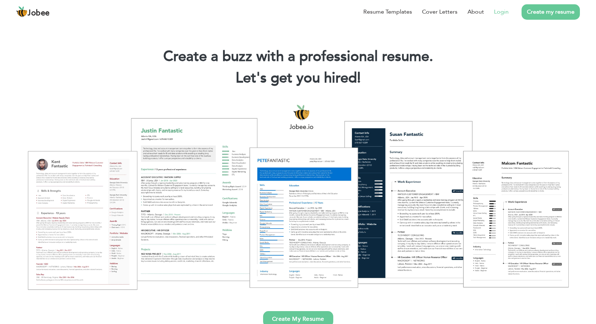  Describe the element at coordinates (316, 78) in the screenshot. I see `span: get you hired!` at that location.